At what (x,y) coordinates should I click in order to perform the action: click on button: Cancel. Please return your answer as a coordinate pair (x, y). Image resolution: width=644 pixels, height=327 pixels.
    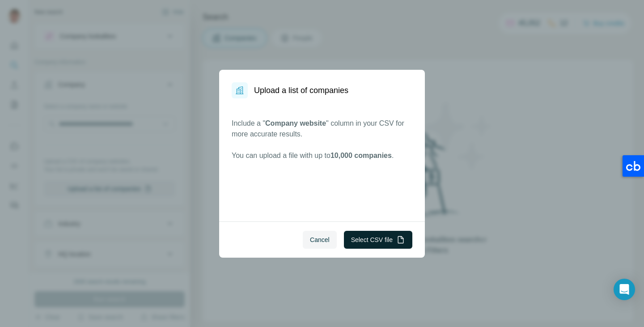
    Looking at the image, I should click on (320, 240).